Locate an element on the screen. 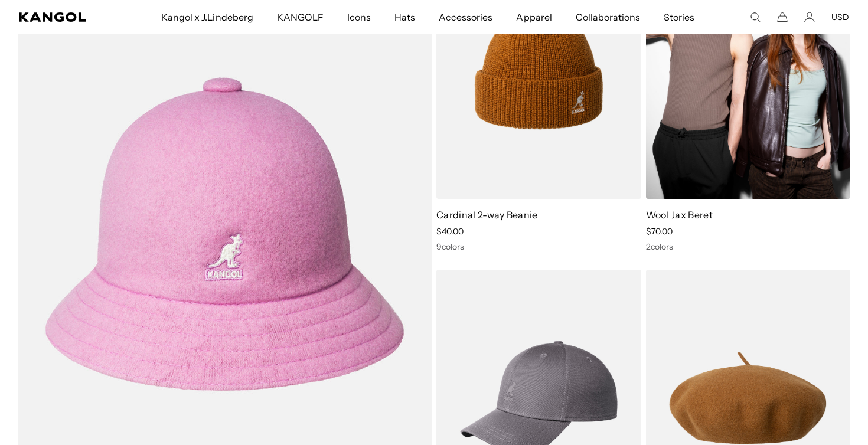  div: 9 colors is located at coordinates (539, 246).